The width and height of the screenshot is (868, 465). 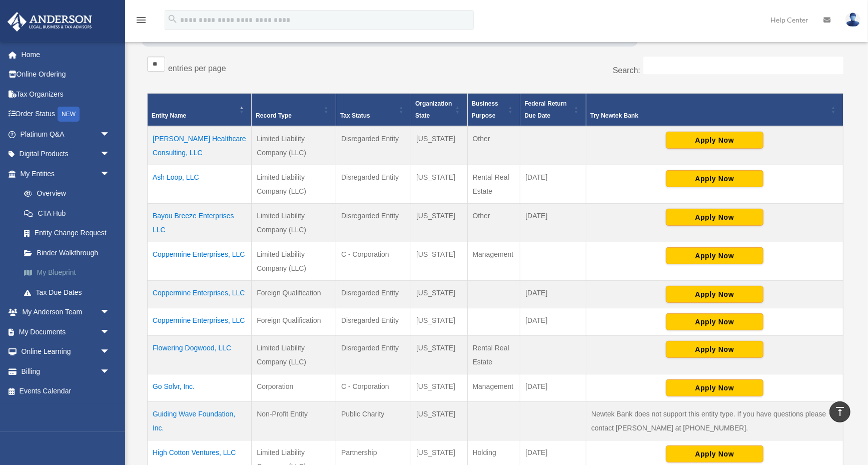 I want to click on span: Try Newtek Bank, so click(x=709, y=115).